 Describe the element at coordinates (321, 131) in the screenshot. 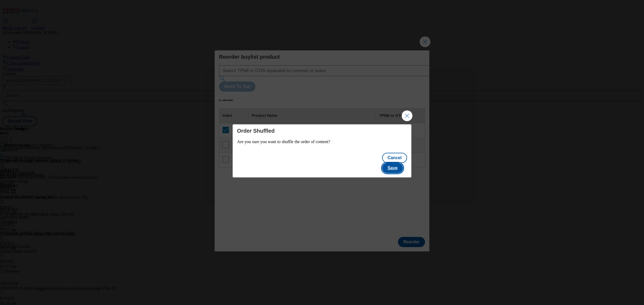

I see `h4: Order Shuffled` at that location.